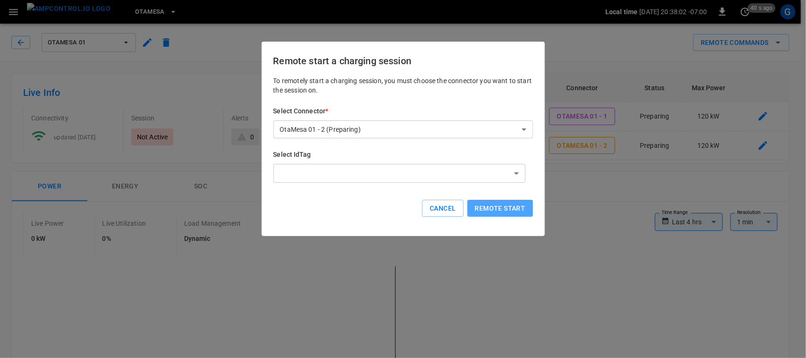  Describe the element at coordinates (403, 129) in the screenshot. I see `div: OtaMesa 01 - 2 (Preparing)` at that location.